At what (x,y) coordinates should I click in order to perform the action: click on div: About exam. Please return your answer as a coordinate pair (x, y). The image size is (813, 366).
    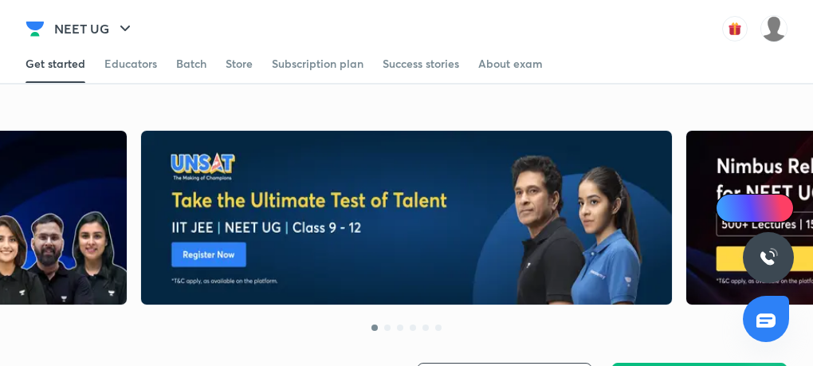
    Looking at the image, I should click on (510, 64).